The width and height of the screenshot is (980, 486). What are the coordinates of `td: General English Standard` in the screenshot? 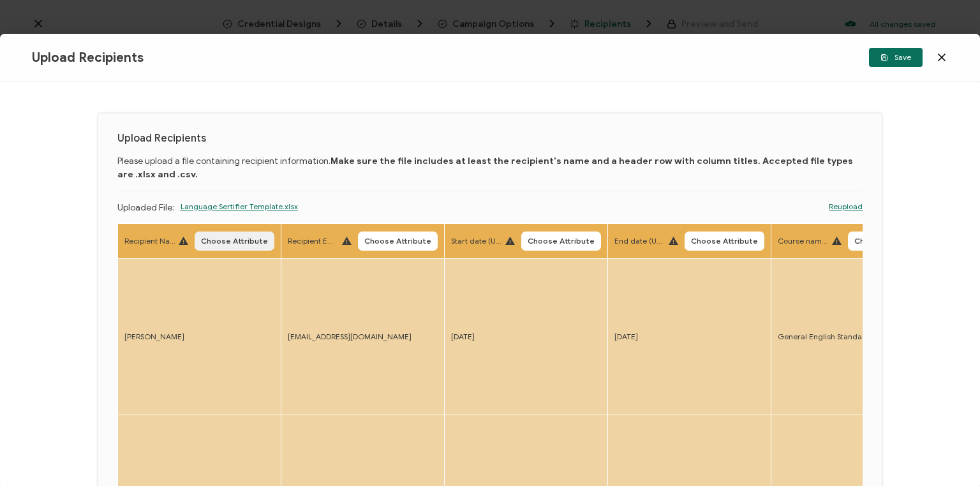 It's located at (852, 337).